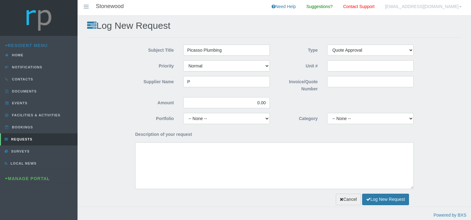 The image size is (471, 220). What do you see at coordinates (17, 55) in the screenshot?
I see `span: Home` at bounding box center [17, 55].